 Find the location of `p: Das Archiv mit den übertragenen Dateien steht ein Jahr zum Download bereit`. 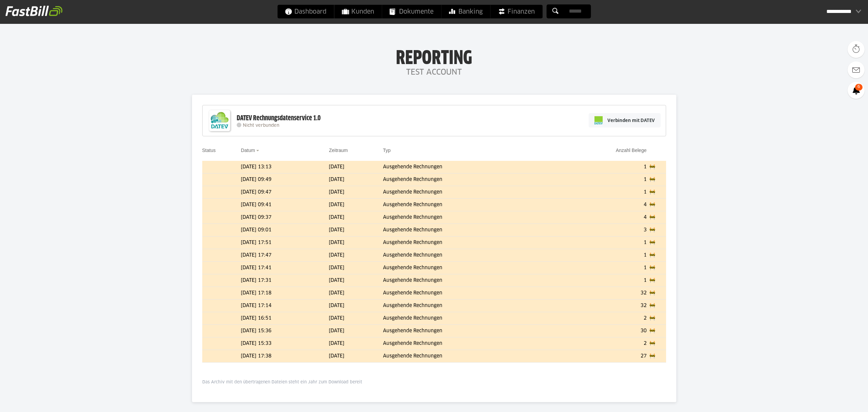

p: Das Archiv mit den übertragenen Dateien steht ein Jahr zum Download bereit is located at coordinates (434, 382).